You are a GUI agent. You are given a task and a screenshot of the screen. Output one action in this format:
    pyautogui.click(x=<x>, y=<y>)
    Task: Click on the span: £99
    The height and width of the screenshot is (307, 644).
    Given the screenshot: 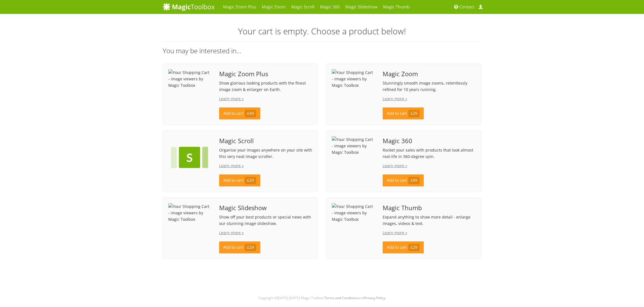 What is the action you would take?
    pyautogui.click(x=414, y=181)
    